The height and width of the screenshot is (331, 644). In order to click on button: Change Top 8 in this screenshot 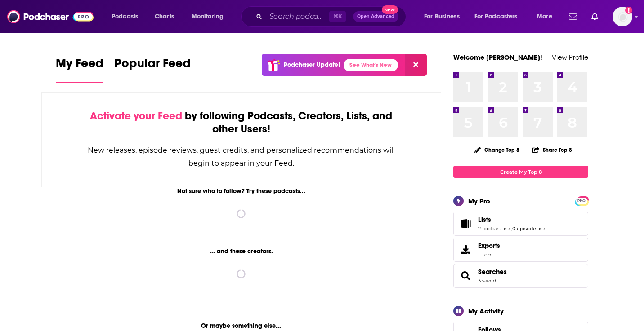, I will do `click(497, 149)`.